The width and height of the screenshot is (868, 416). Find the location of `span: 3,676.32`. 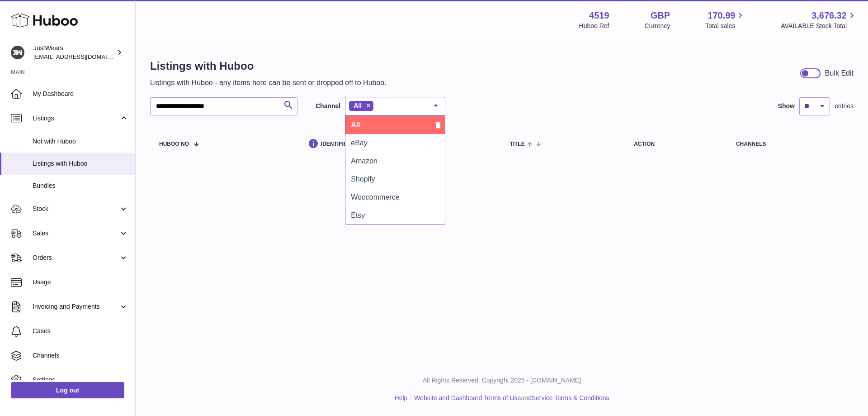

span: 3,676.32 is located at coordinates (829, 15).